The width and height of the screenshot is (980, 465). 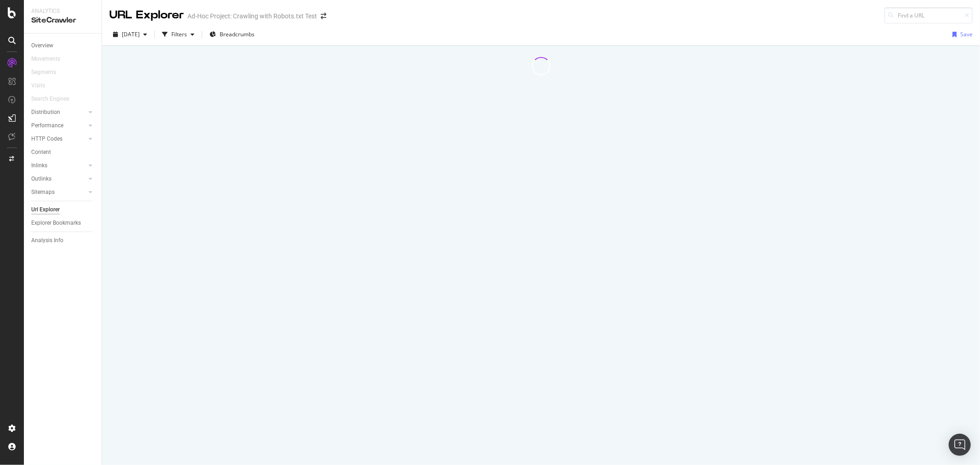 I want to click on div: Inlinks, so click(x=39, y=166).